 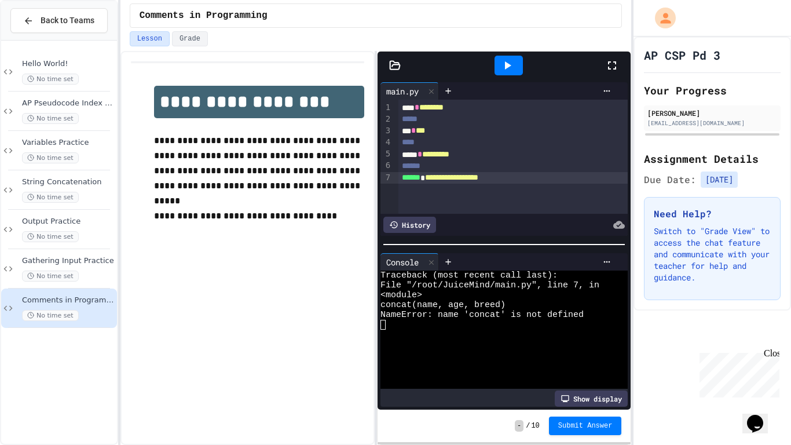 I want to click on div: 5, so click(x=386, y=154).